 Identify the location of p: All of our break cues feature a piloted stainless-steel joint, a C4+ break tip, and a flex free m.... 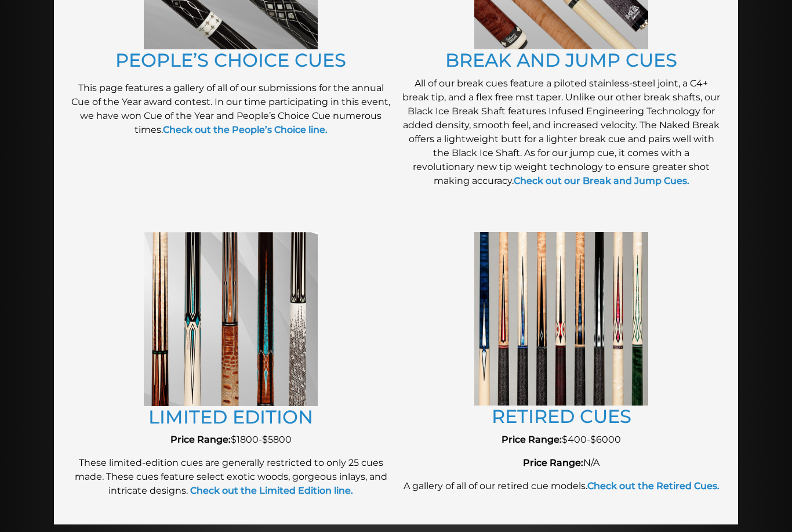
(561, 133).